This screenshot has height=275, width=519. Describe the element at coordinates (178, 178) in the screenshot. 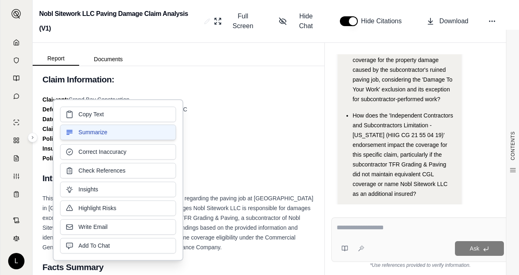

I see `h2: Introduction` at that location.